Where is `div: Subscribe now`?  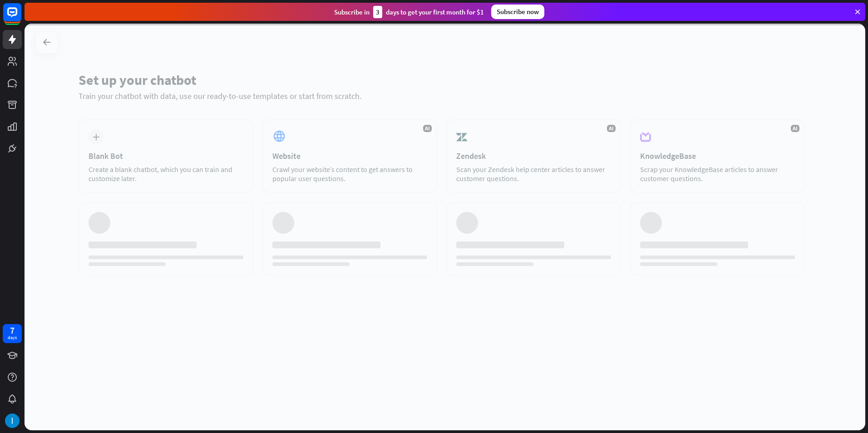
div: Subscribe now is located at coordinates (517, 12).